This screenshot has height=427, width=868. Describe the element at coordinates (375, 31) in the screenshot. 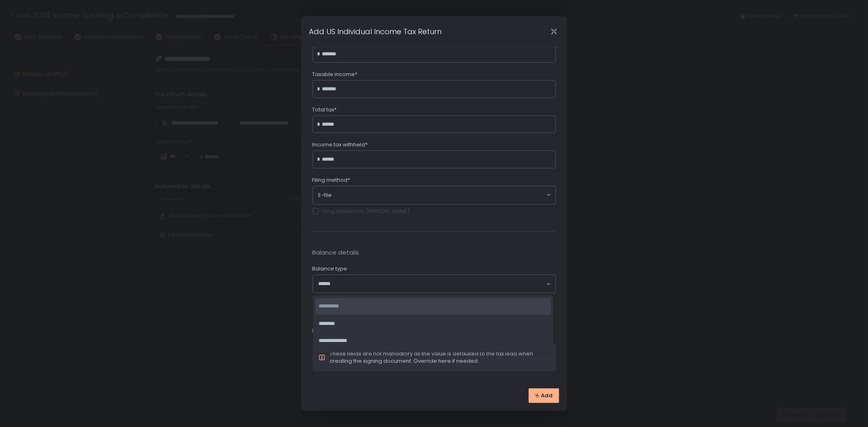

I see `h1: Add US Individual Income Tax Return` at that location.